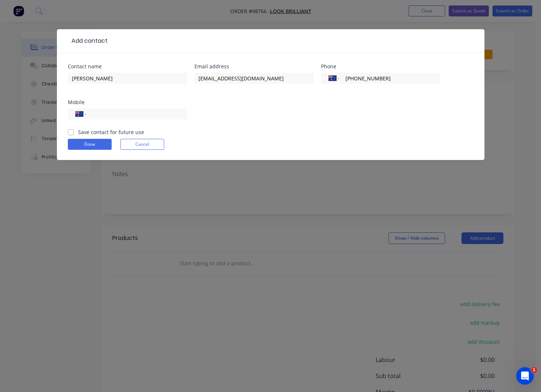 The height and width of the screenshot is (392, 541). I want to click on div: Email address, so click(254, 66).